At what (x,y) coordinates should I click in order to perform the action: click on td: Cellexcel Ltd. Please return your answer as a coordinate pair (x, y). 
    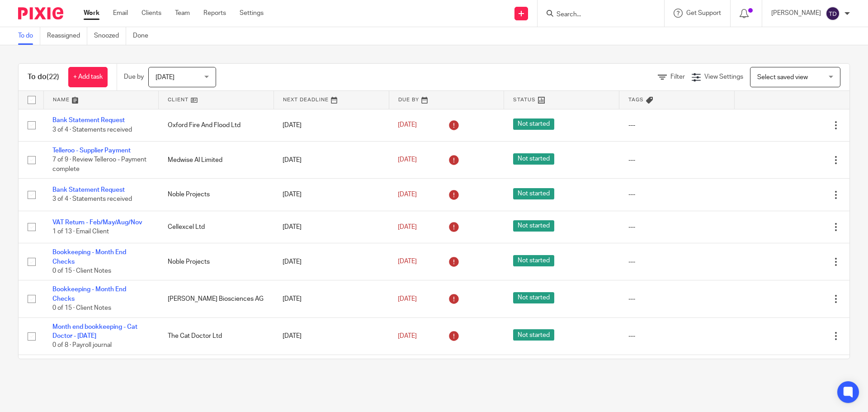
    Looking at the image, I should click on (216, 227).